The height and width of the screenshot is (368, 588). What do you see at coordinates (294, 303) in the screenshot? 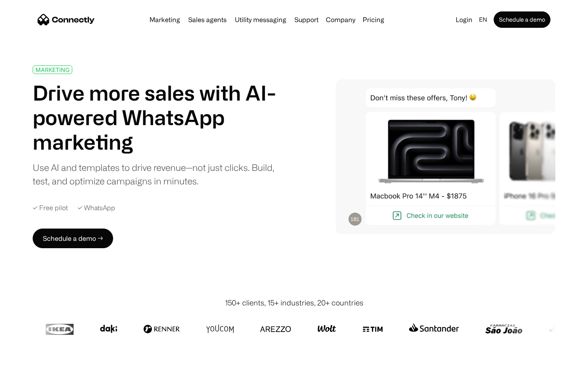
I see `div: 150+ clients, 15+ industries, 20+ countries` at bounding box center [294, 303].